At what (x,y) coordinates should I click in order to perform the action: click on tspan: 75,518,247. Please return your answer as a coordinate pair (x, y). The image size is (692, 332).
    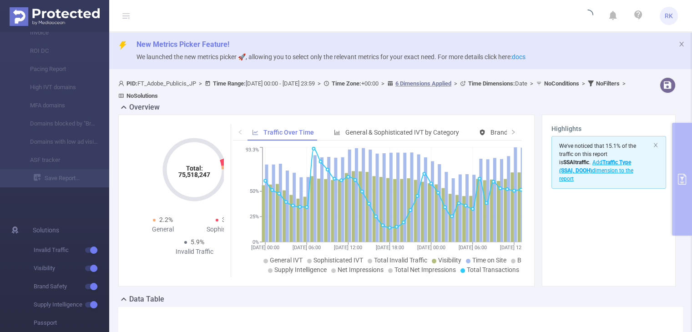
    Looking at the image, I should click on (194, 175).